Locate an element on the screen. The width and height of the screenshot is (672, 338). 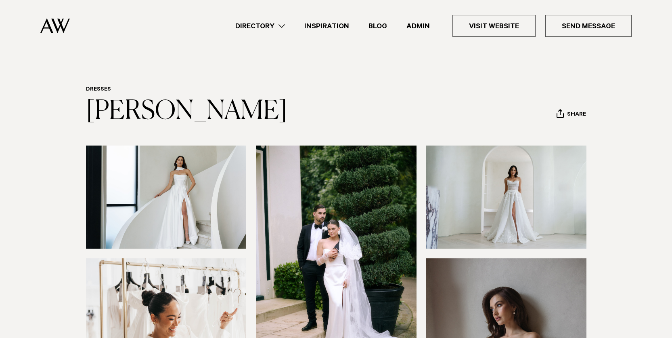
a: Directory is located at coordinates (260, 26).